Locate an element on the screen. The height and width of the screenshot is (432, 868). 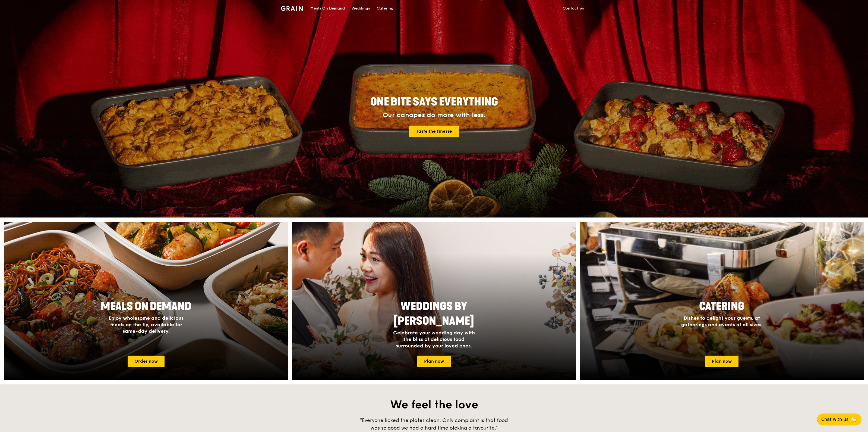
a: Contact us is located at coordinates (573, 8).